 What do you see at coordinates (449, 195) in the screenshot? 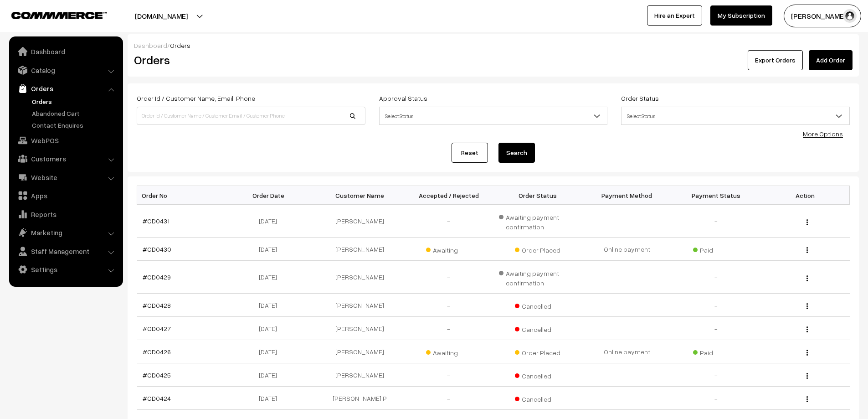
I see `th: Accepted / Rejected` at bounding box center [449, 195].